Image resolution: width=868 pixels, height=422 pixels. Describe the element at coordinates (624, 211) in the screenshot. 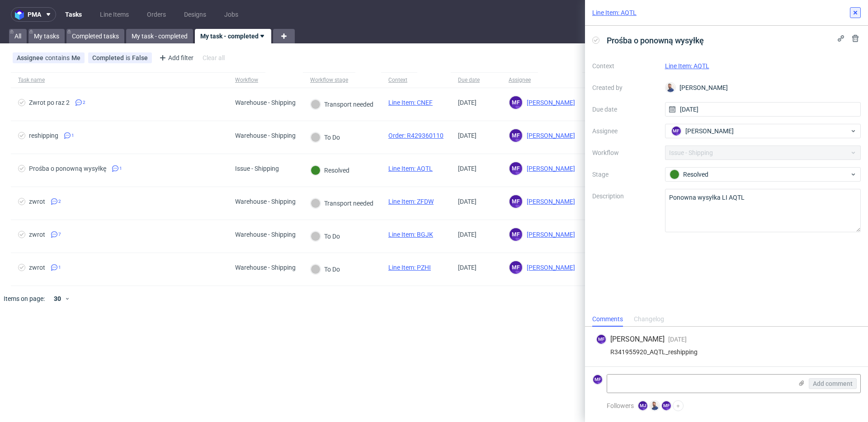

I see `label: Description` at that location.